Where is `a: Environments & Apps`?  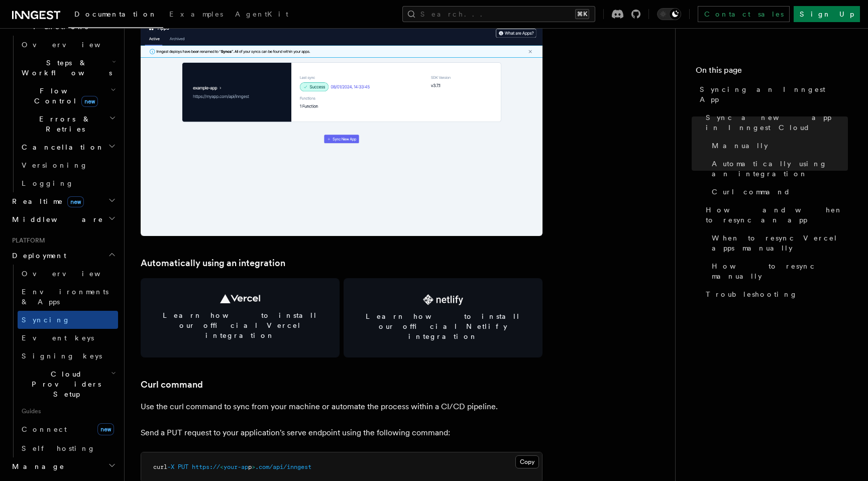
a: Environments & Apps is located at coordinates (68, 297).